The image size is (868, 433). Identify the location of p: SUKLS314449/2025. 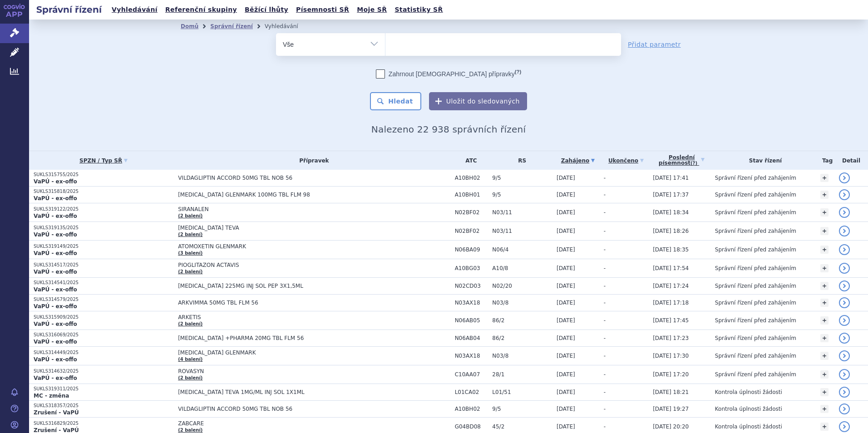
(104, 353).